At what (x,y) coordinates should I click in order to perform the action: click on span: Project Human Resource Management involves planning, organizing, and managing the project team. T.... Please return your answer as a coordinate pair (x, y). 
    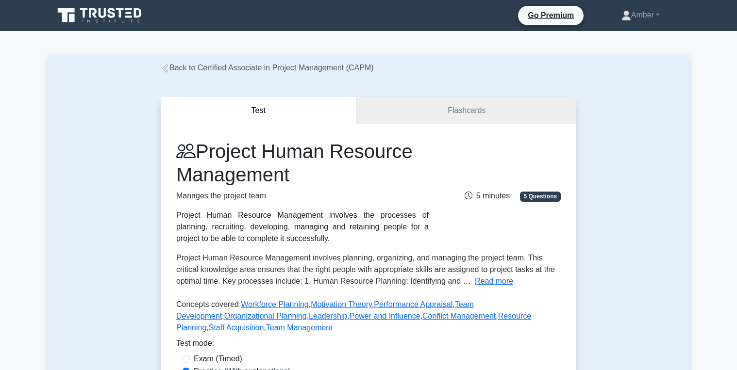
    Looking at the image, I should click on (366, 269).